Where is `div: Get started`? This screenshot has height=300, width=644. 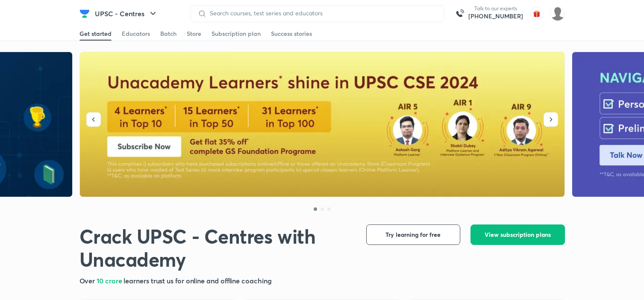
div: Get started is located at coordinates (95, 34).